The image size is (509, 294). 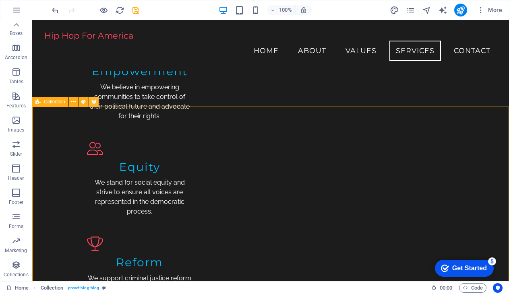 I want to click on p: Boxes, so click(x=16, y=33).